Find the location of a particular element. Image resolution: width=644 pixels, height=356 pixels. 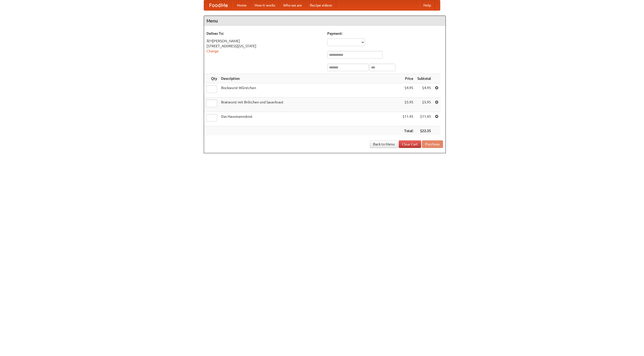

td: Bratwurst mit Brötchen und Sauerkraut is located at coordinates (310, 105).